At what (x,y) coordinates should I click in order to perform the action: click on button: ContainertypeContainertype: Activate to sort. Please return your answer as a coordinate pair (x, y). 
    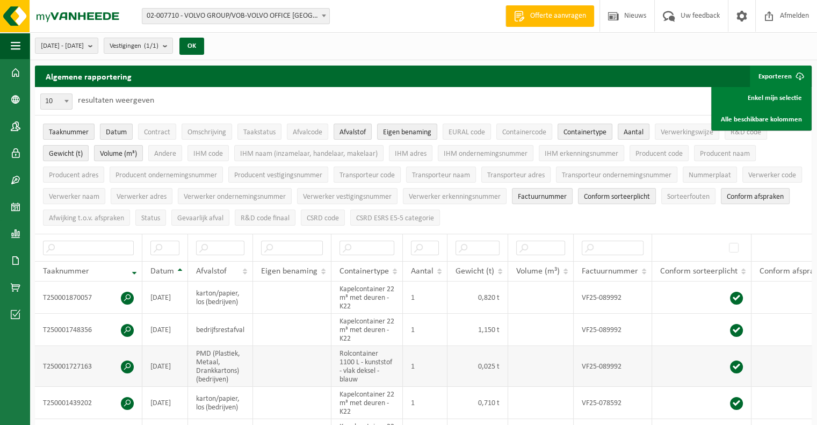
    Looking at the image, I should click on (585, 132).